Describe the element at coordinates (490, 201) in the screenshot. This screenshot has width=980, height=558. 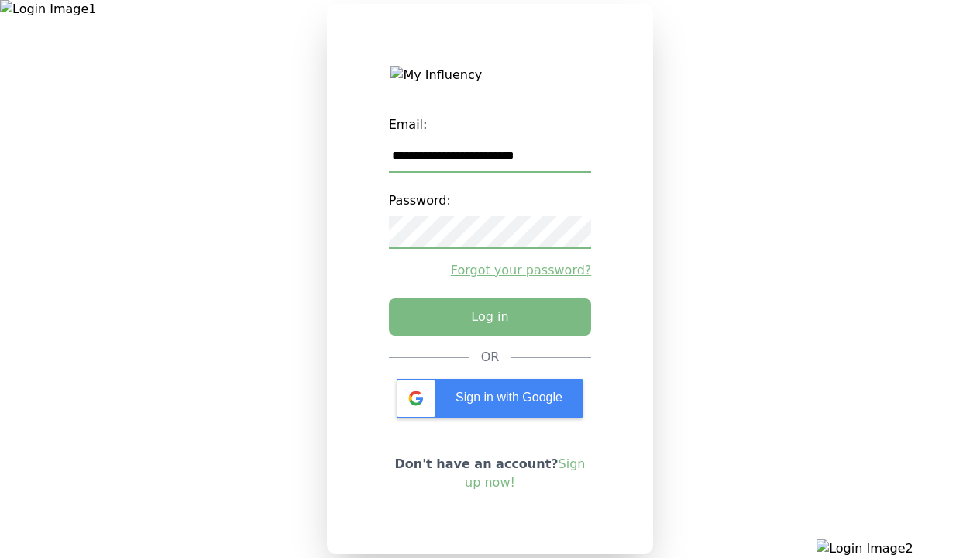
I see `label: Password:` at that location.